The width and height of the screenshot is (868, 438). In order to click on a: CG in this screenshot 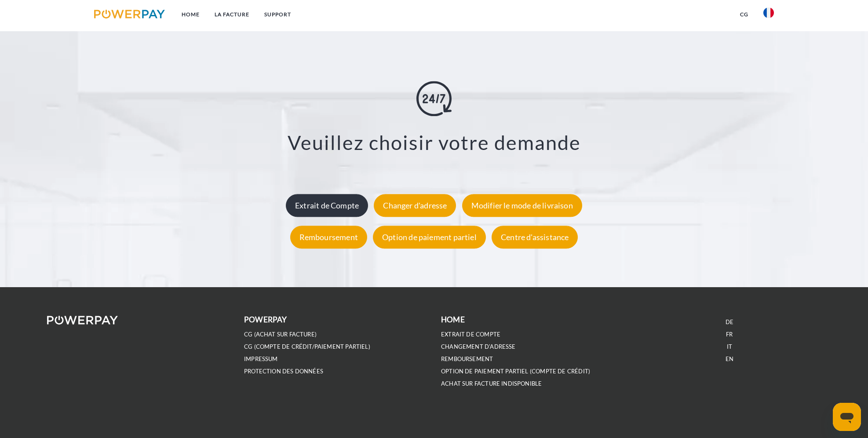, I will do `click(744, 15)`.